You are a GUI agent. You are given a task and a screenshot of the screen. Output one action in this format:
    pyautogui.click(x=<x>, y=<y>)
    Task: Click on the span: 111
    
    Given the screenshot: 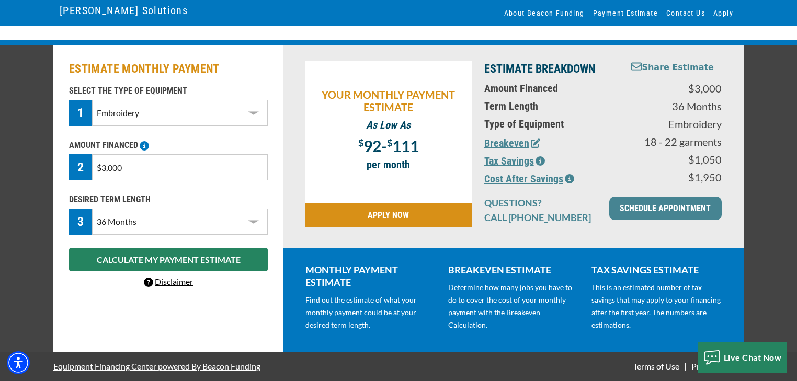 What is the action you would take?
    pyautogui.click(x=405, y=146)
    